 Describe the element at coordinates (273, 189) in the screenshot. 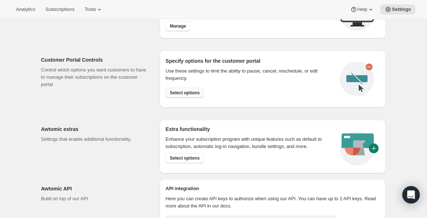

I see `h2: API integration` at that location.